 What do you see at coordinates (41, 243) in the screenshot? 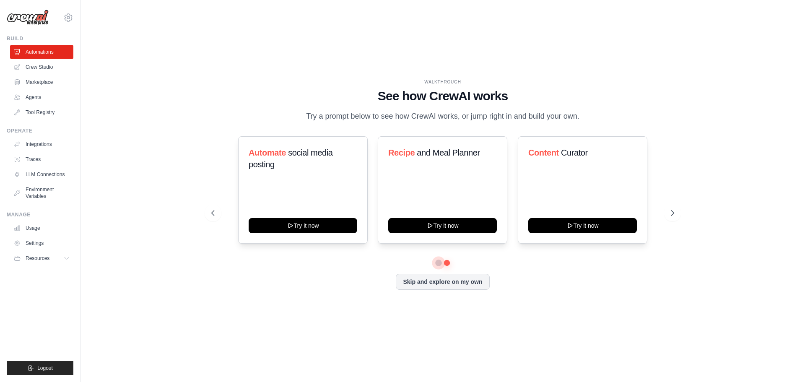
I see `a: Settings` at bounding box center [41, 243].